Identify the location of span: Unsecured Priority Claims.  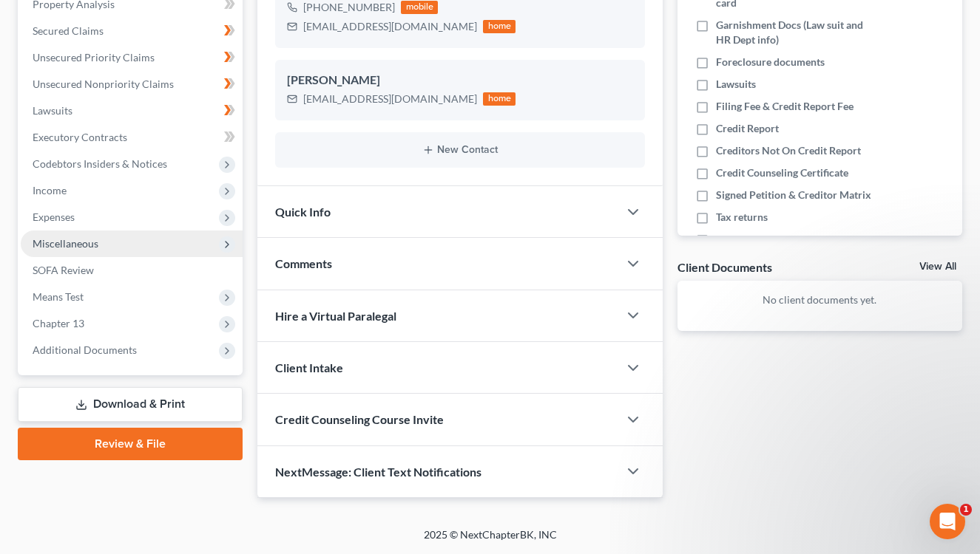
(93, 57).